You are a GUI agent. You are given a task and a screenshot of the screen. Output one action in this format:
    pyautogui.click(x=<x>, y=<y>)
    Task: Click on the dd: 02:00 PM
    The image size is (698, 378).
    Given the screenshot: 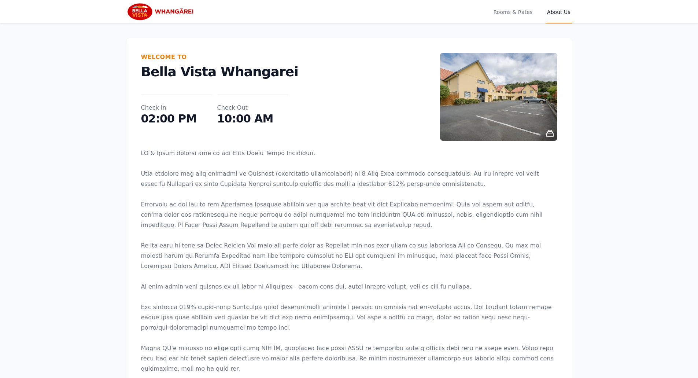 What is the action you would take?
    pyautogui.click(x=176, y=119)
    